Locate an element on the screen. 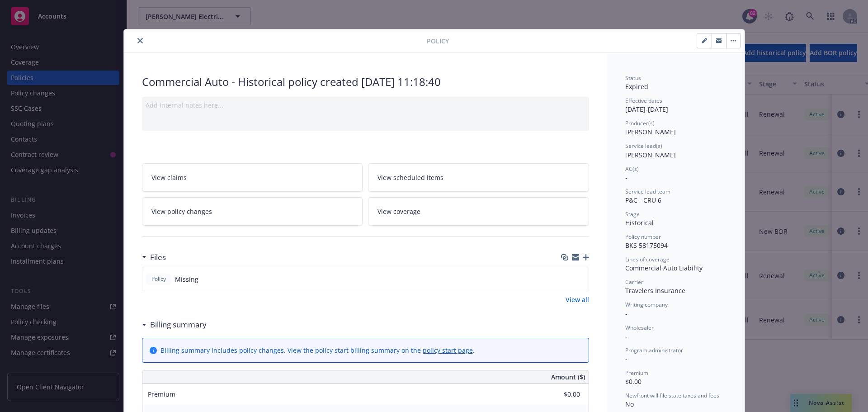  span: Producer(s) is located at coordinates (639, 123).